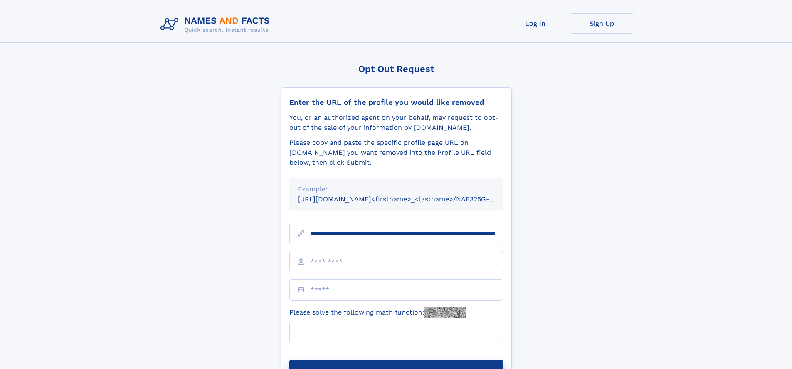 The width and height of the screenshot is (792, 369). What do you see at coordinates (396, 123) in the screenshot?
I see `div: You, or an authorized agent on your behalf, may request to opt-out of the sale of your informatio...` at bounding box center [396, 123].